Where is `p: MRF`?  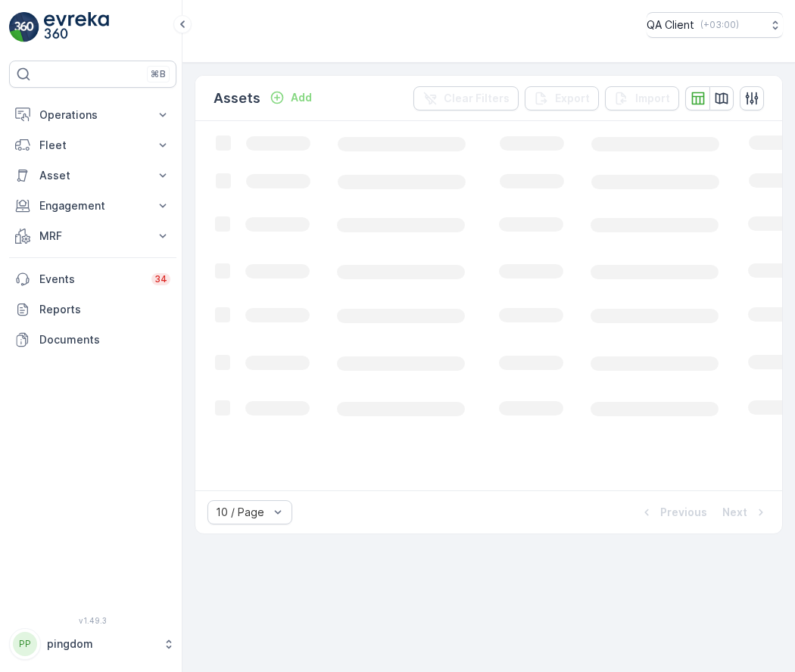
p: MRF is located at coordinates (92, 236).